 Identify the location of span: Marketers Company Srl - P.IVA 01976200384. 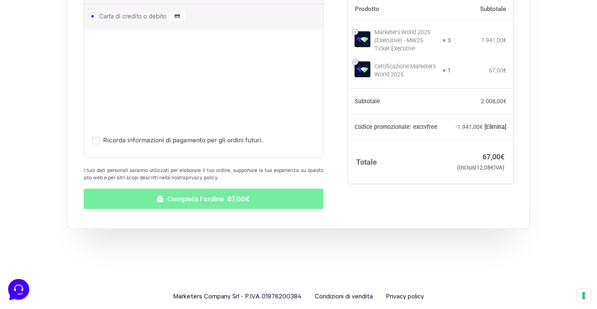
(237, 296).